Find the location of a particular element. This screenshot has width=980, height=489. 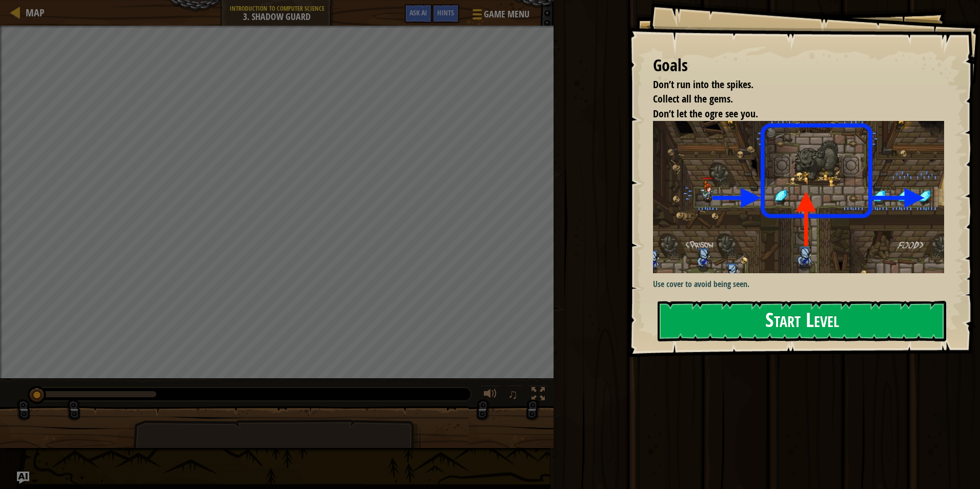

button: Adjust volume is located at coordinates (490, 395).